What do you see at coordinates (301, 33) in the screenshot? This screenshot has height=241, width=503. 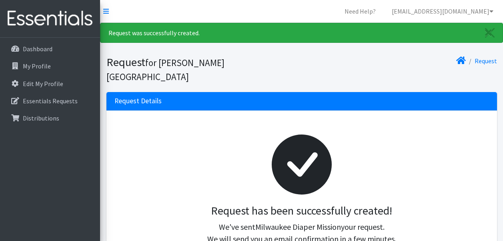 I see `div: Request was successfully created.` at bounding box center [301, 33].